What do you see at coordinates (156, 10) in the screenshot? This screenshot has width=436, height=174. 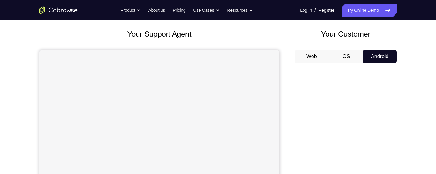 I see `a: About us` at bounding box center [156, 10].